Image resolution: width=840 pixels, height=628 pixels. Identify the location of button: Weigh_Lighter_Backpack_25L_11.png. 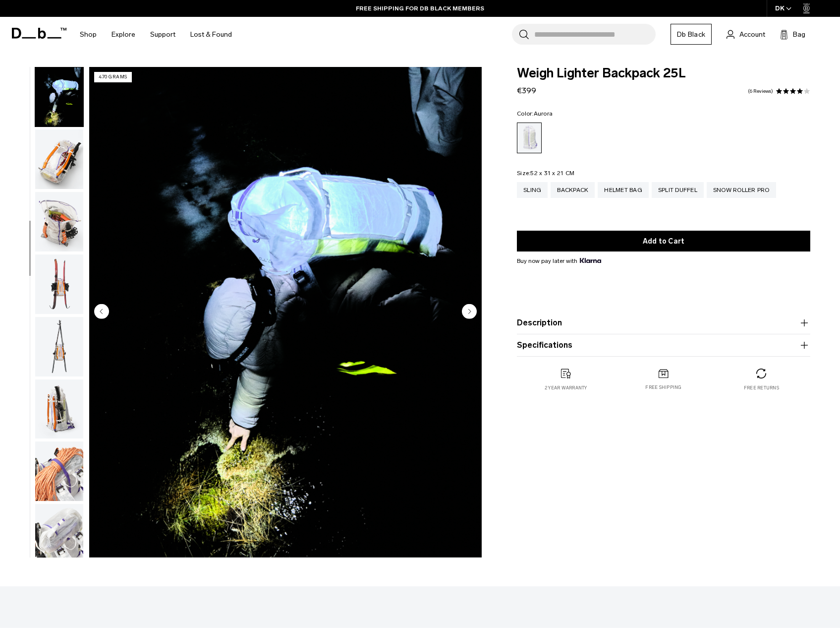
(59, 471).